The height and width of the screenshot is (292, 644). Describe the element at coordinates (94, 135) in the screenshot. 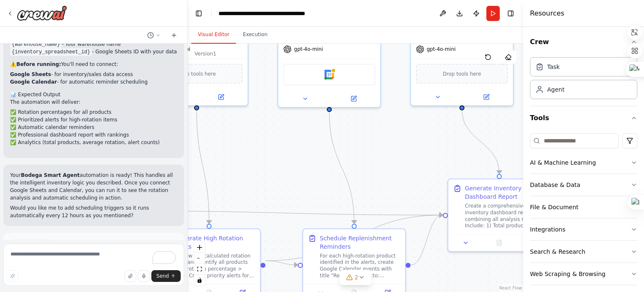

I see `li: ✅ Professional dashboard report with rankings` at that location.